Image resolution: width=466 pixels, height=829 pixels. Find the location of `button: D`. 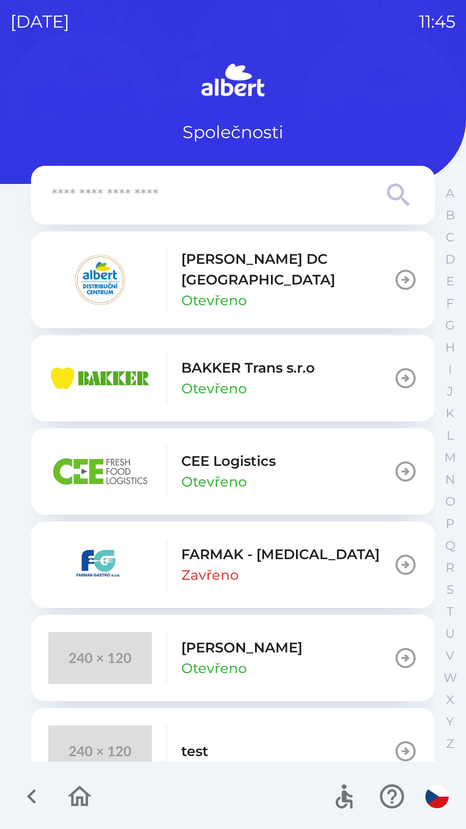

button: D is located at coordinates (450, 259).